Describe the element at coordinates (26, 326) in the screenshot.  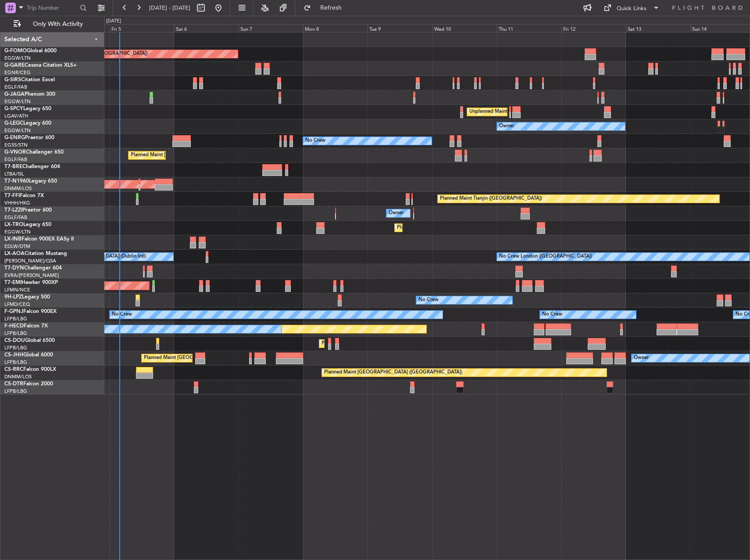
I see `a: F-HECDFalcon 7X` at that location.